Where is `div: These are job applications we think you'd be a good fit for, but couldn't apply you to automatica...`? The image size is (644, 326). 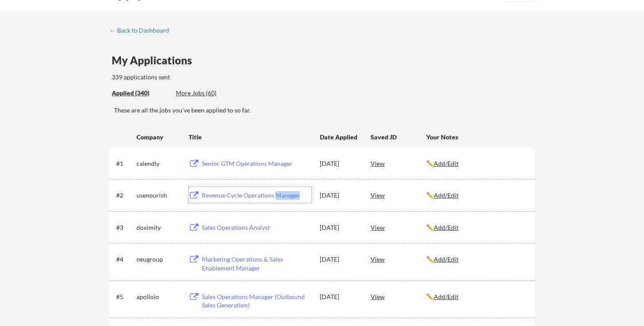 div: These are job applications we think you'd be a good fit for, but couldn't apply you to automatica... is located at coordinates (208, 93).